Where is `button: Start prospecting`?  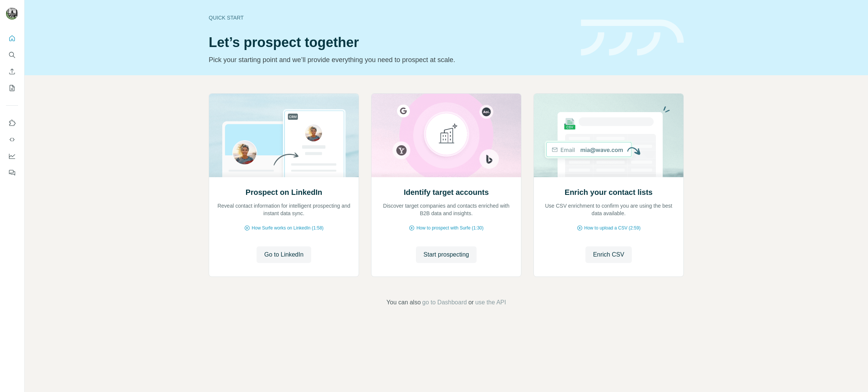 button: Start prospecting is located at coordinates (446, 255).